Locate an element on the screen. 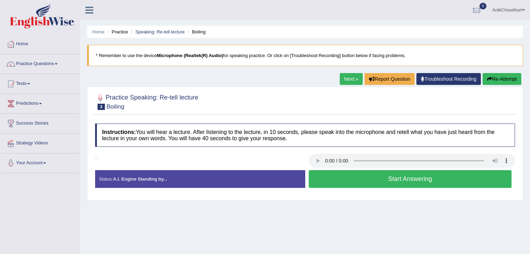 The width and height of the screenshot is (530, 254). strong: A.I. Engine Standing by... is located at coordinates (140, 179).